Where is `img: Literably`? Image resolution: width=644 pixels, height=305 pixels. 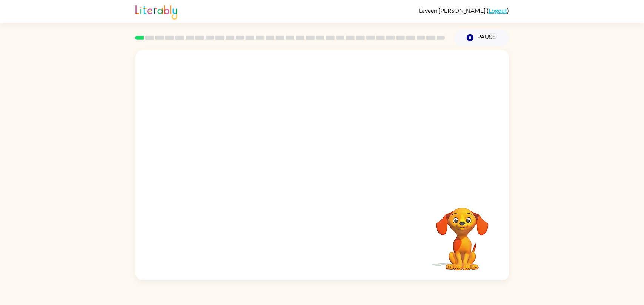
img: Literably is located at coordinates (157, 11).